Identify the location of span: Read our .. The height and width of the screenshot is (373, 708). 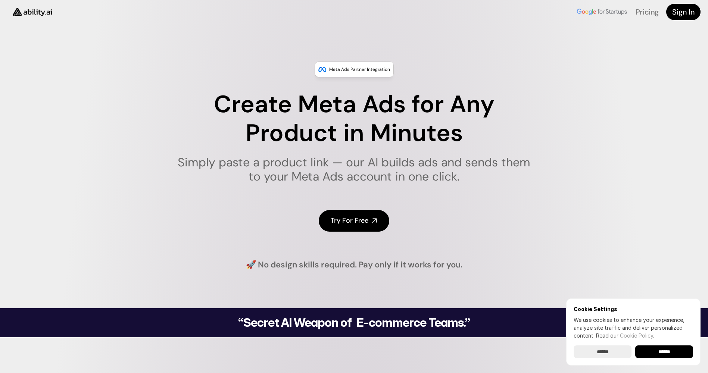
(625, 336).